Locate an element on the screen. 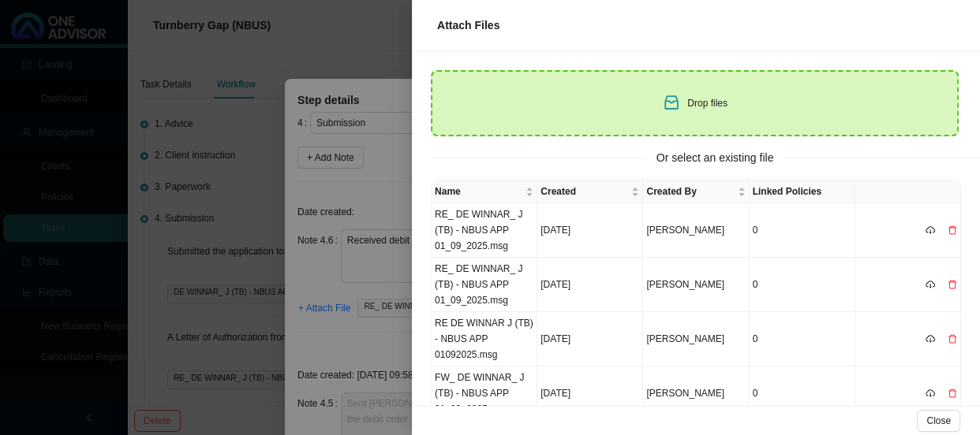 The height and width of the screenshot is (435, 980). span: Drop files is located at coordinates (707, 103).